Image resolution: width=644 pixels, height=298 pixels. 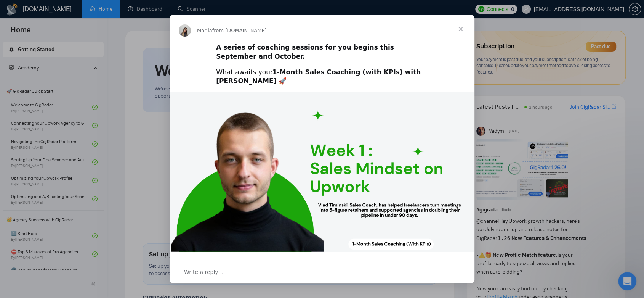 I want to click on div: Open conversation and reply, so click(x=322, y=272).